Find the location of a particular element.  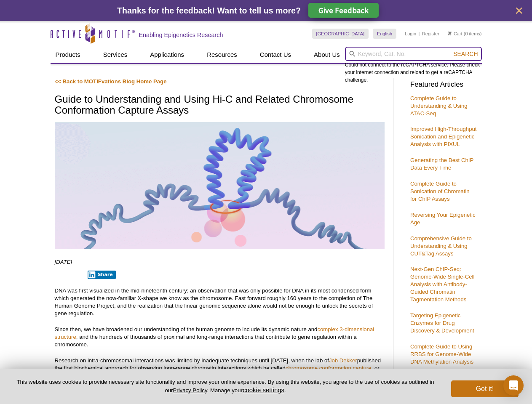

span: Thanks for the feedback! Want to tell us more? is located at coordinates (209, 11).